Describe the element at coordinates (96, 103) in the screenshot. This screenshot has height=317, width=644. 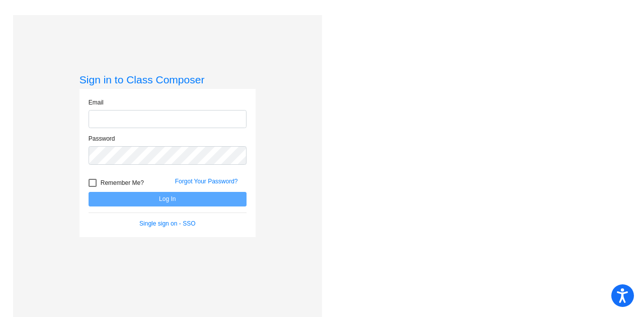
I see `label: Email` at that location.